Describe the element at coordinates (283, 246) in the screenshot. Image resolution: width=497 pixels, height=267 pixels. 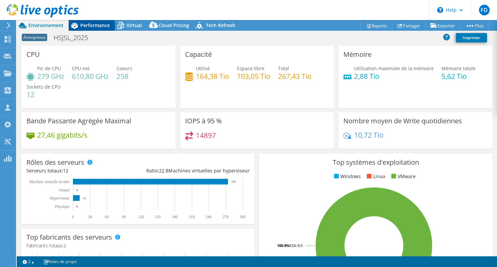
I see `tspan: 100.0%` at that location.